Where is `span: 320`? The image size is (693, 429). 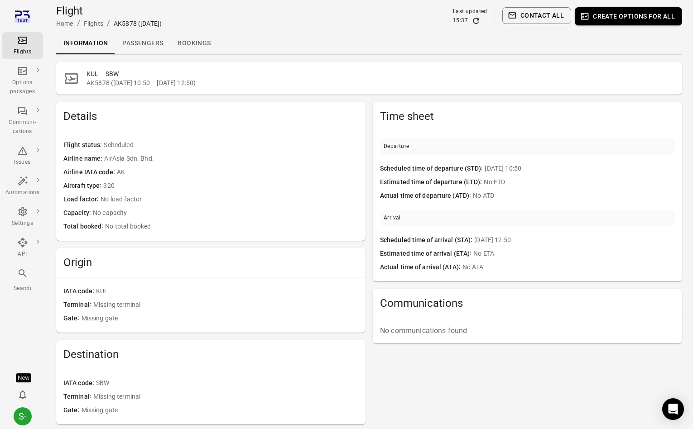 span: 320 is located at coordinates (230, 186).